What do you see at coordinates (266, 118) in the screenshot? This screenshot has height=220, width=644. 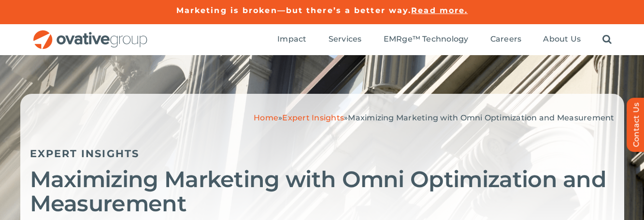 I see `a: Home` at bounding box center [266, 118].